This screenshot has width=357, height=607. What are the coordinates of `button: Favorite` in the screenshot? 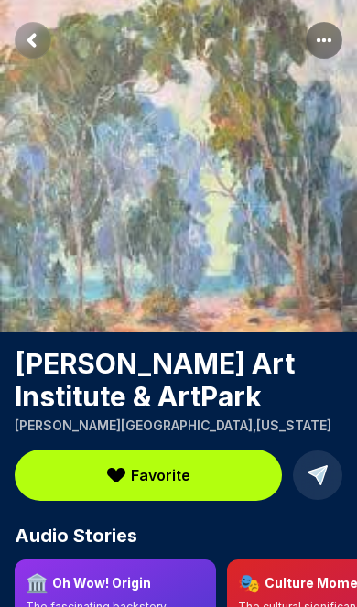 It's located at (148, 475).